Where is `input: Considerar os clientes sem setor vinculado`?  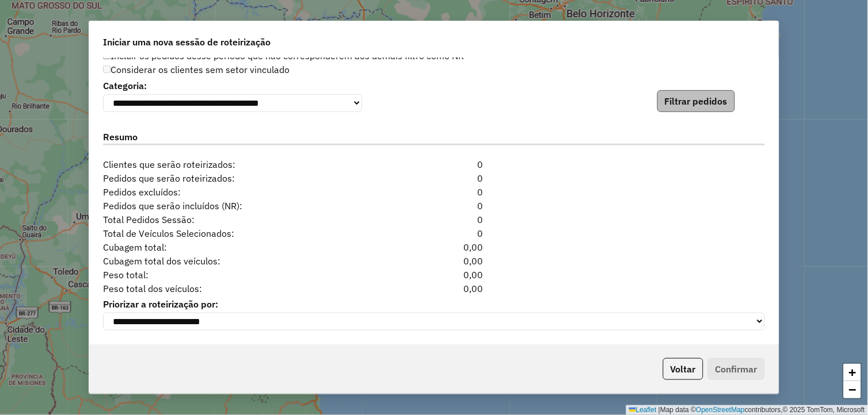 input: Considerar os clientes sem setor vinculado is located at coordinates (106, 69).